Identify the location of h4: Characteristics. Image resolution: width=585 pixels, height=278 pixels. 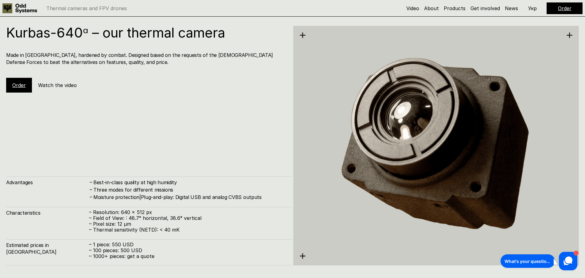
(48, 213).